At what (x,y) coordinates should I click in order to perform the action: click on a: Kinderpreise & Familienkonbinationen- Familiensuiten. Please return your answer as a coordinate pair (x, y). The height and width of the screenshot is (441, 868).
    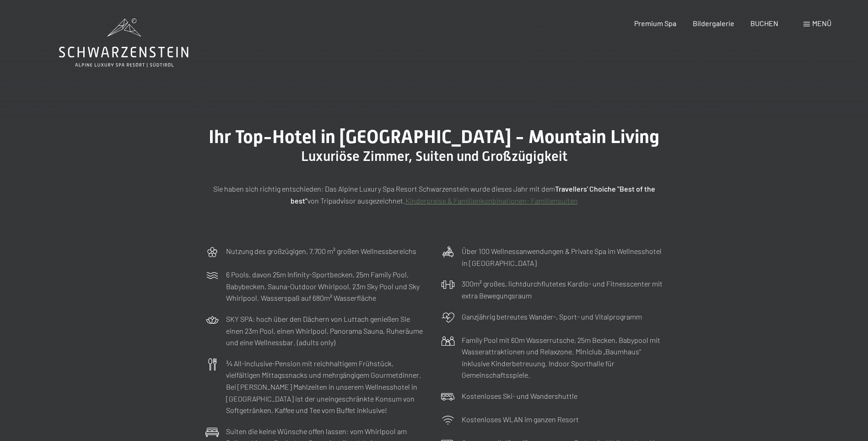
    Looking at the image, I should click on (491, 200).